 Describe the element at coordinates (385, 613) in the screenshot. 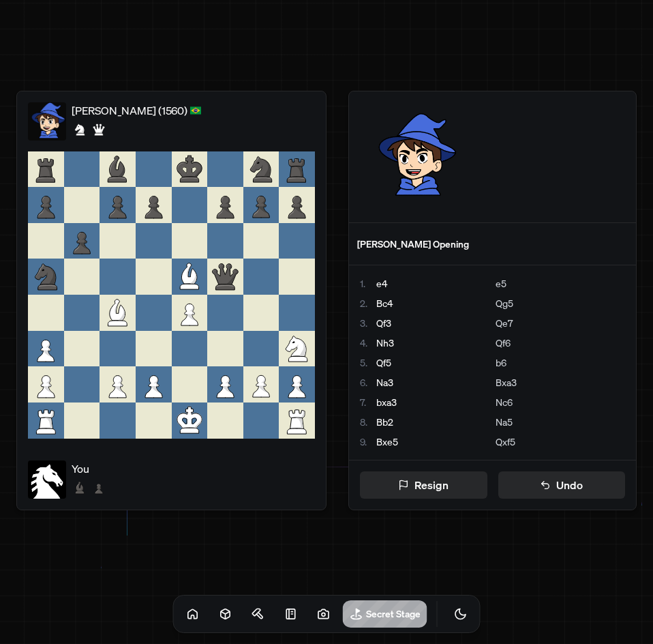

I see `a: Secret Stage` at that location.